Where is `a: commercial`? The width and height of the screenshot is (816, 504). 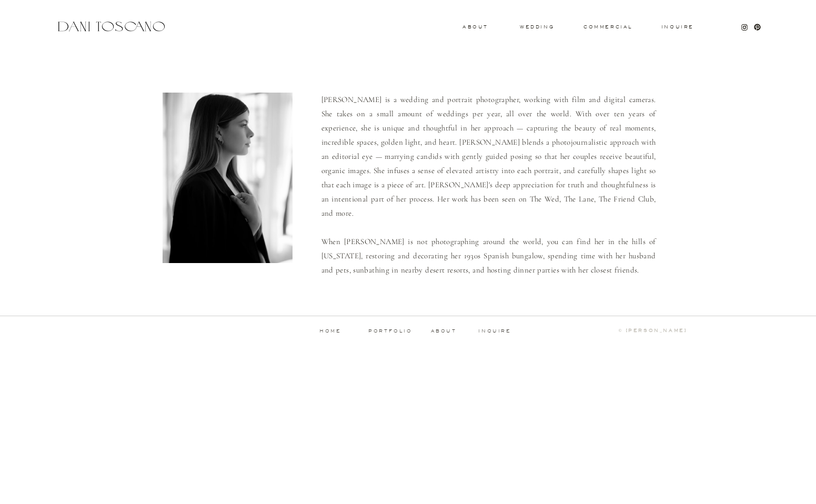
a: commercial is located at coordinates (607, 27).